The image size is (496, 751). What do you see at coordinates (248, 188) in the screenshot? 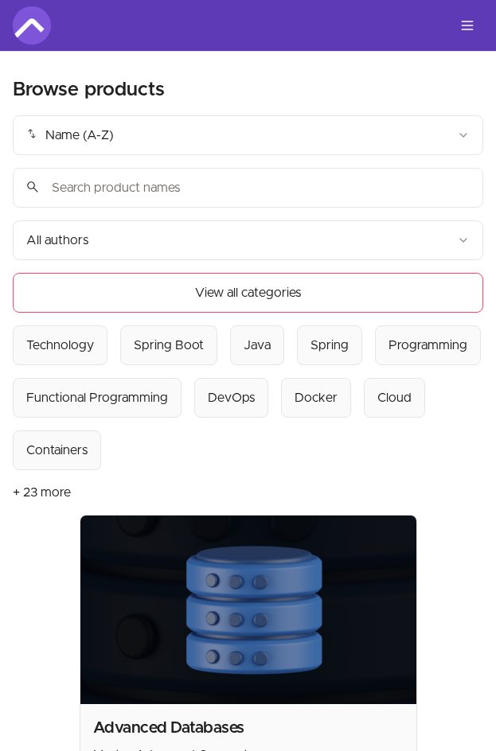
I see `input: Search product names` at bounding box center [248, 188].